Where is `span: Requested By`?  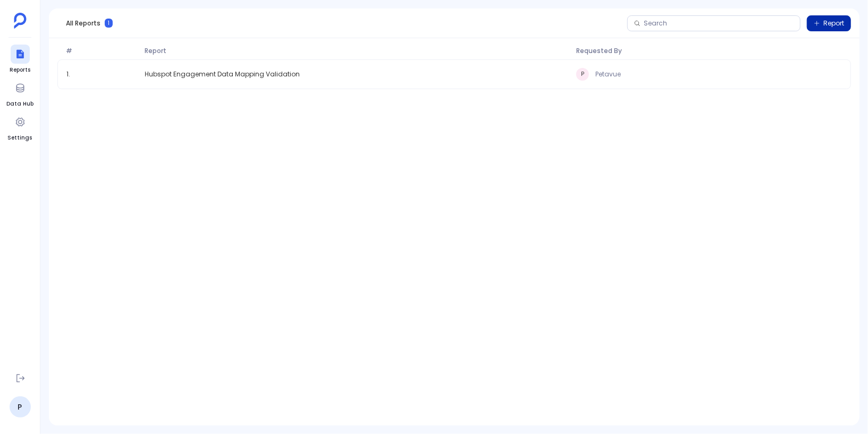 span: Requested By is located at coordinates (709, 51).